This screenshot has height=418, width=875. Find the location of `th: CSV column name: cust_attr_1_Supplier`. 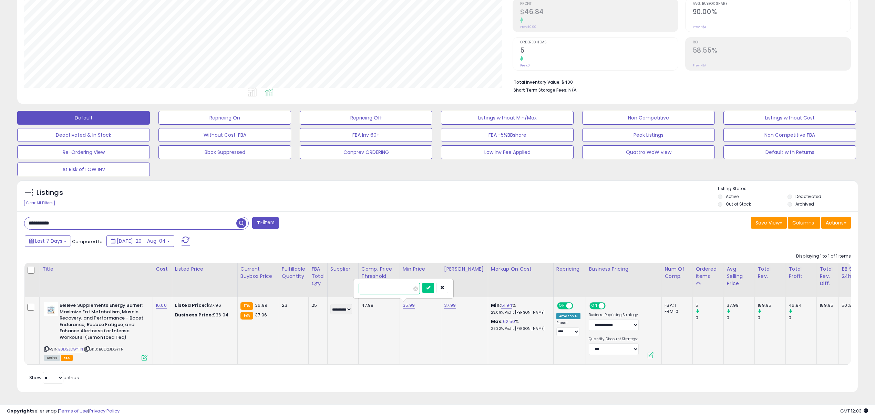

th: CSV column name: cust_attr_1_Supplier is located at coordinates (343, 280).